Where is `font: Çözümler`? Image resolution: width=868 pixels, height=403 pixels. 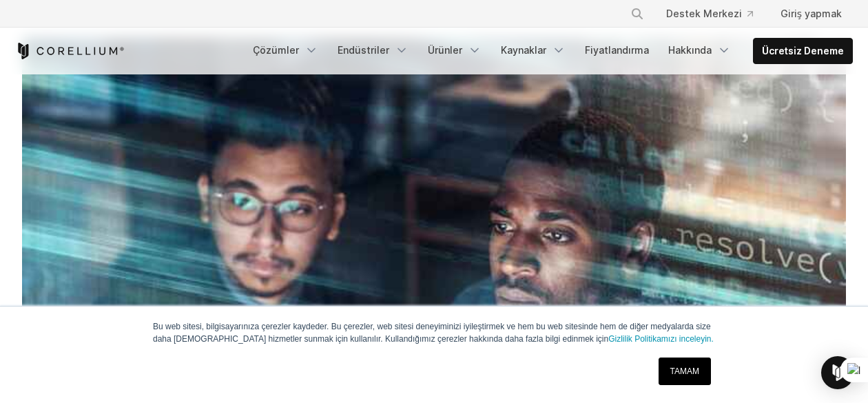
font: Çözümler is located at coordinates (275, 50).